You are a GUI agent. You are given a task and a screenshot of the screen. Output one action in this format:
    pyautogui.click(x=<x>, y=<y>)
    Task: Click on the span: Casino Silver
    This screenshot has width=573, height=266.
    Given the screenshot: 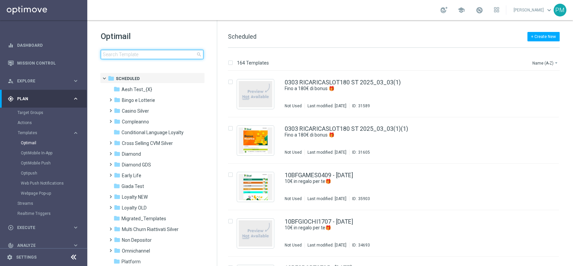 What is the action you would take?
    pyautogui.click(x=135, y=111)
    